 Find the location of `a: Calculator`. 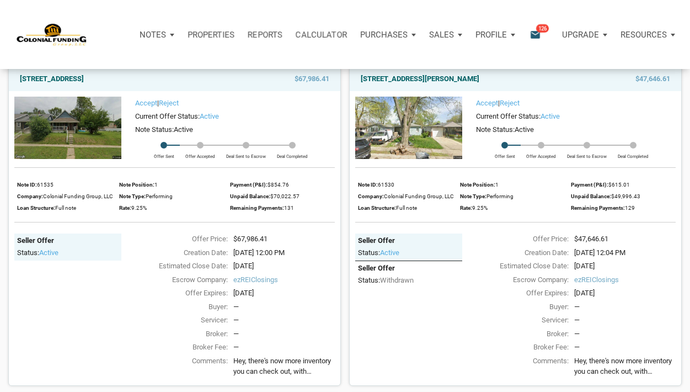

a: Calculator is located at coordinates (321, 35).